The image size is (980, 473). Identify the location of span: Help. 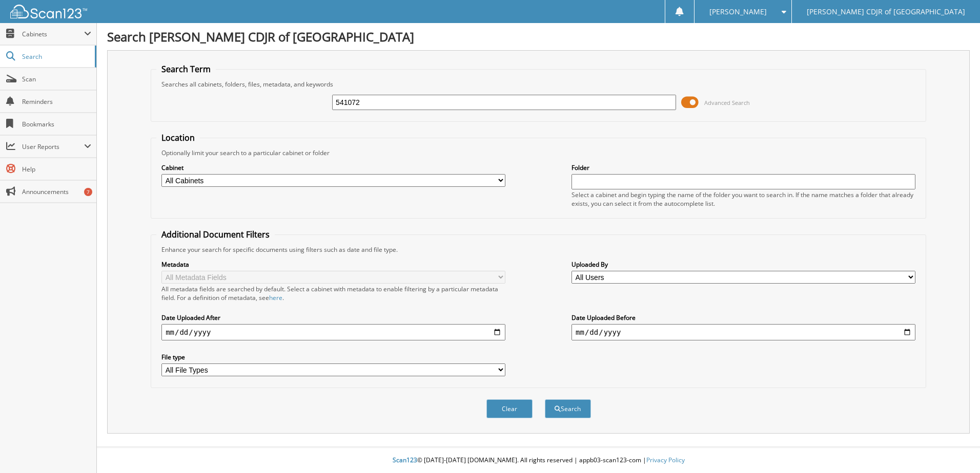
(57, 169).